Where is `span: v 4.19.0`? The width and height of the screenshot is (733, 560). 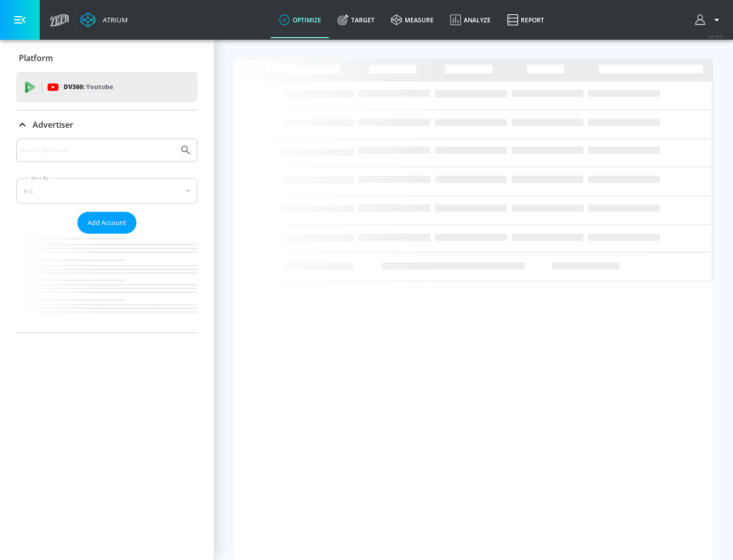
span: v 4.19.0 is located at coordinates (716, 36).